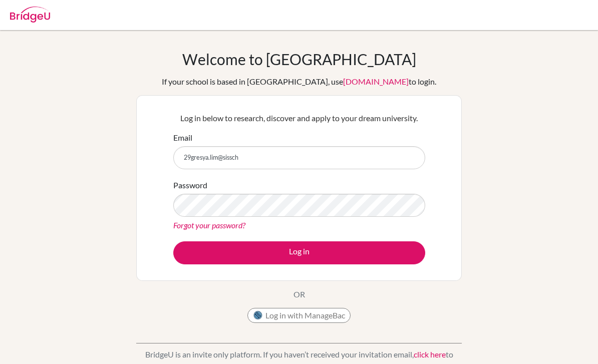  I want to click on button: Log in, so click(299, 253).